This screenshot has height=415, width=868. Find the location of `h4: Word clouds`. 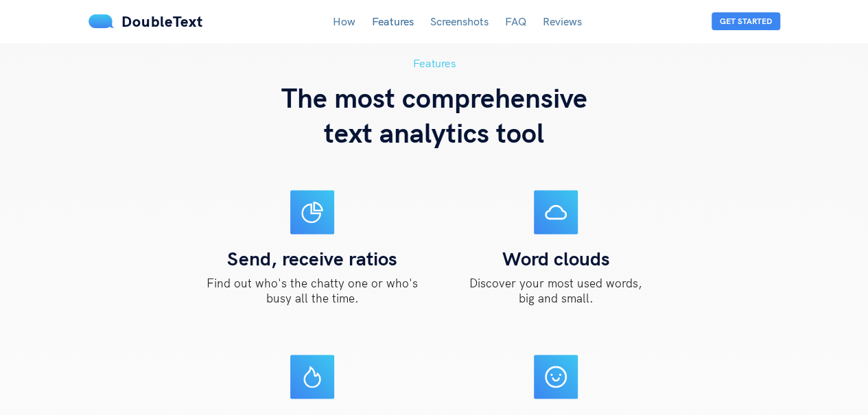

h4: Word clouds is located at coordinates (555, 258).